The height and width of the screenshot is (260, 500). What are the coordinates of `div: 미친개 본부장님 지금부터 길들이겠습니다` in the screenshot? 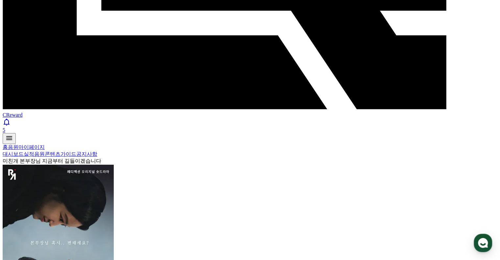 It's located at (250, 161).